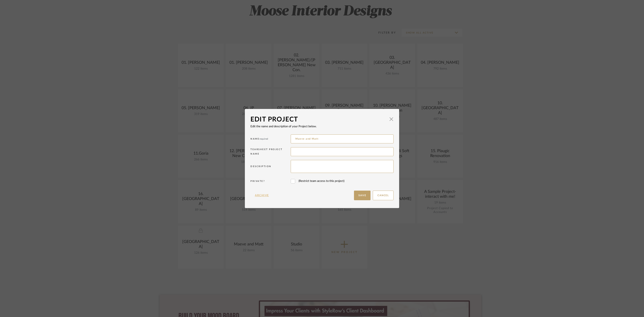 This screenshot has height=317, width=644. I want to click on div: Edit Project, so click(319, 120).